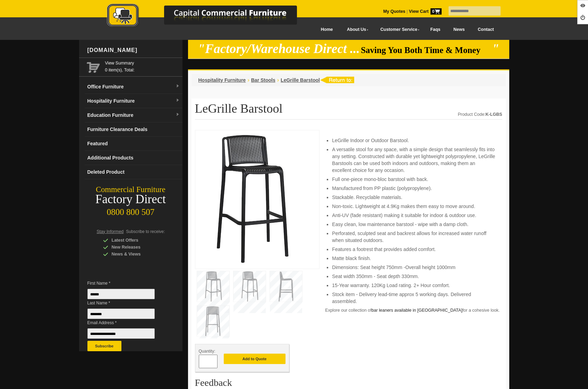 The width and height of the screenshot is (588, 389). I want to click on span: Subscribe to receive:, so click(145, 231).